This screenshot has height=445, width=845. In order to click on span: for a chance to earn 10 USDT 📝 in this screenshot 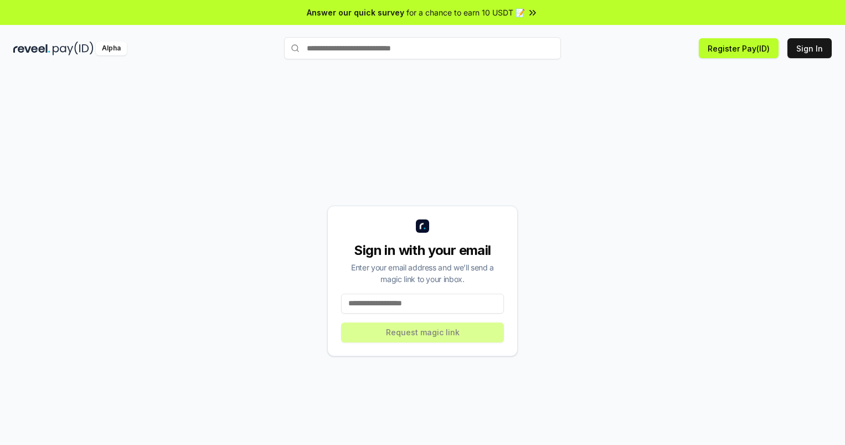, I will do `click(466, 12)`.